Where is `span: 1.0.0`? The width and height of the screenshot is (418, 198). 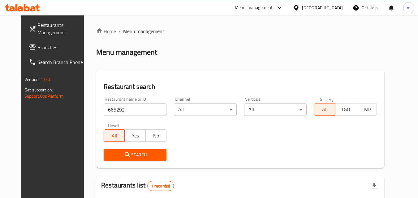 span: 1.0.0 is located at coordinates (45, 79).